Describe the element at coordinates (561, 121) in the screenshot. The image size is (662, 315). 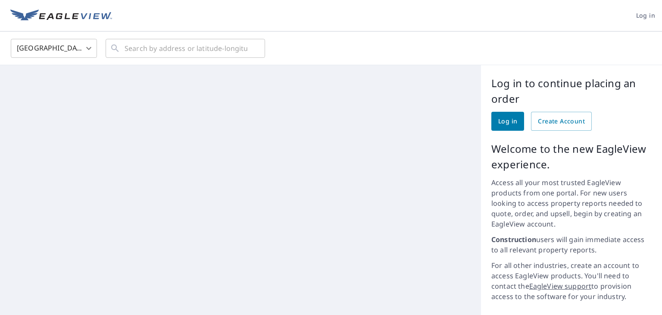
I see `span: Create Account` at that location.